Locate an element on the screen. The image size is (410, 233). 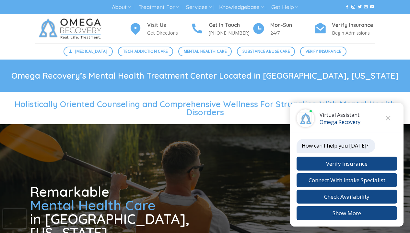
img: Omega Recovery is located at coordinates (71, 29).